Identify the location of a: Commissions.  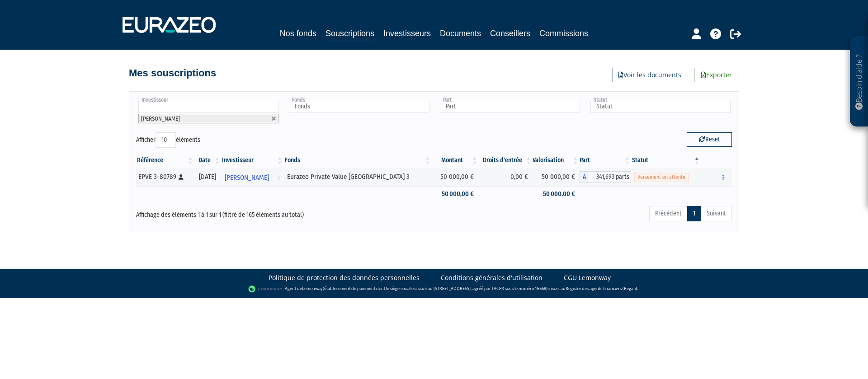
(564, 34).